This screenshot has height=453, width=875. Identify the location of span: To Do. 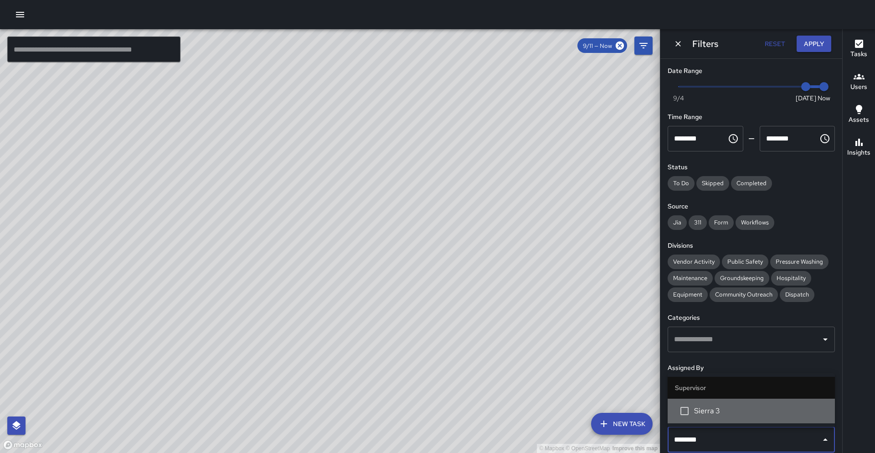
(681, 183).